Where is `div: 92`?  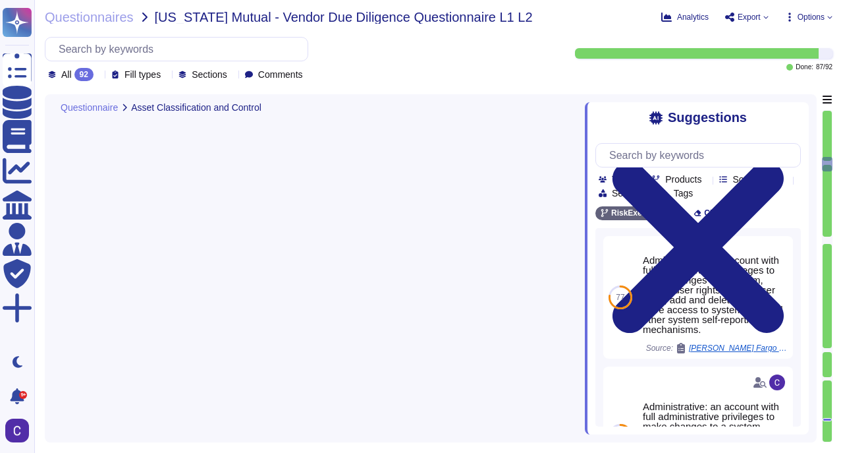
div: 92 is located at coordinates (84, 74).